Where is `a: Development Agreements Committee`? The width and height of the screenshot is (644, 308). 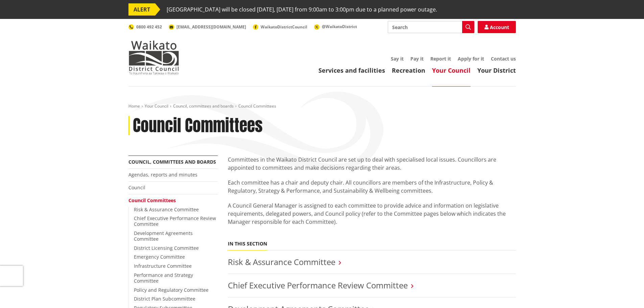 a: Development Agreements Committee is located at coordinates (163, 236).